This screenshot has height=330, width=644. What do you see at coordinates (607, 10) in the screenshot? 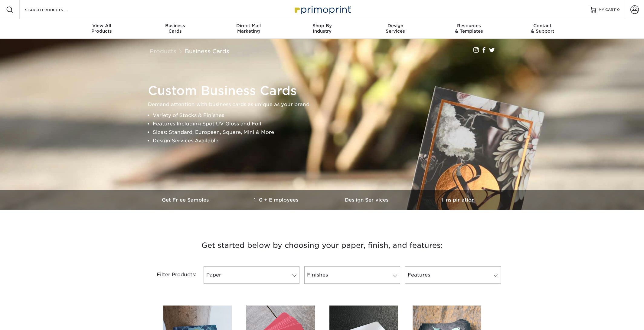
I see `span: MY CART` at bounding box center [607, 10].